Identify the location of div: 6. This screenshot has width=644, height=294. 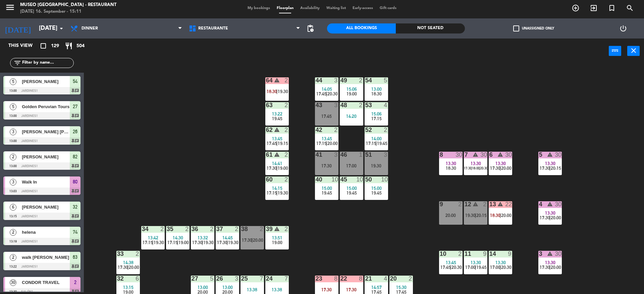
(489, 154).